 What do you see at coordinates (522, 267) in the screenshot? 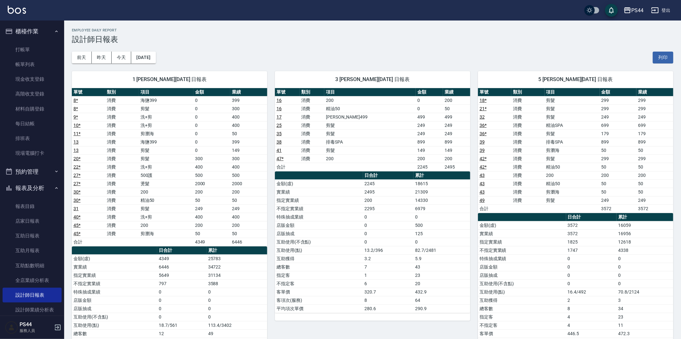
I see `td: 店販金額` at bounding box center [522, 267].